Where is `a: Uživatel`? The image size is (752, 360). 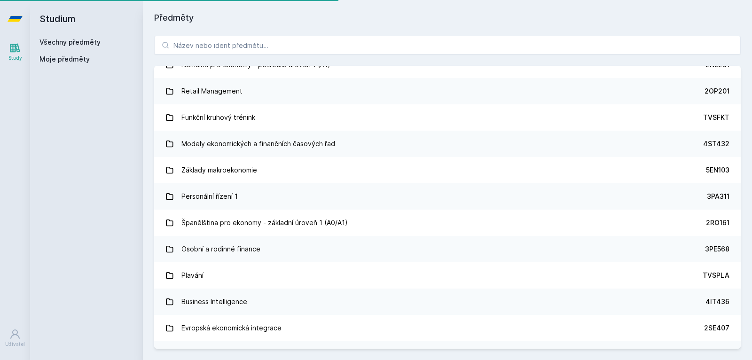 a: Uživatel is located at coordinates (15, 338).